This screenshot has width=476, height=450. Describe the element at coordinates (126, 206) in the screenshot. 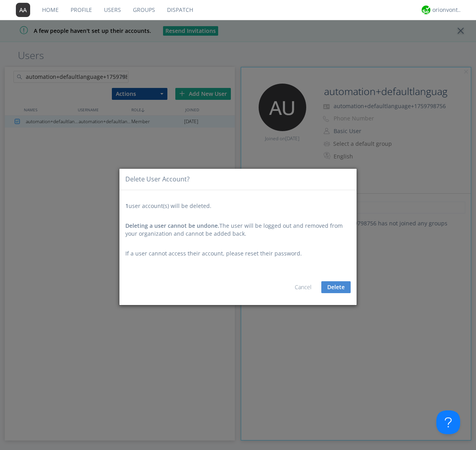

I see `span: 1` at that location.